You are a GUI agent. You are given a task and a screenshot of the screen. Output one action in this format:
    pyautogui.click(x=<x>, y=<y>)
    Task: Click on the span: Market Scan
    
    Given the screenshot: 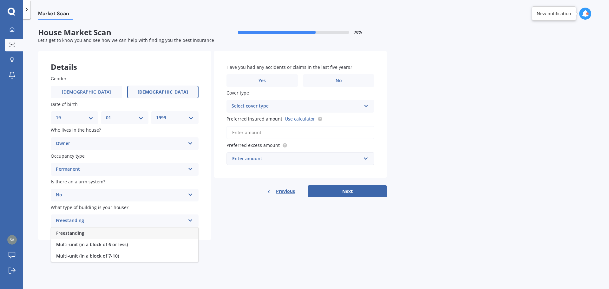 What is the action you would take?
    pyautogui.click(x=56, y=15)
    